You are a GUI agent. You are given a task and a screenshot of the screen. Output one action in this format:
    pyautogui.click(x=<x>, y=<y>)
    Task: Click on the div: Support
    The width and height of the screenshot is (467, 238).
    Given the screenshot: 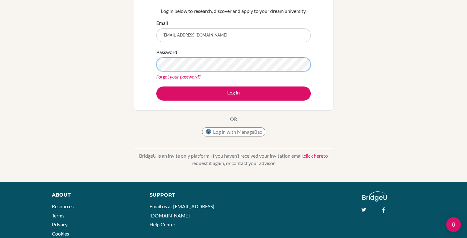 What is the action you would take?
    pyautogui.click(x=188, y=195)
    